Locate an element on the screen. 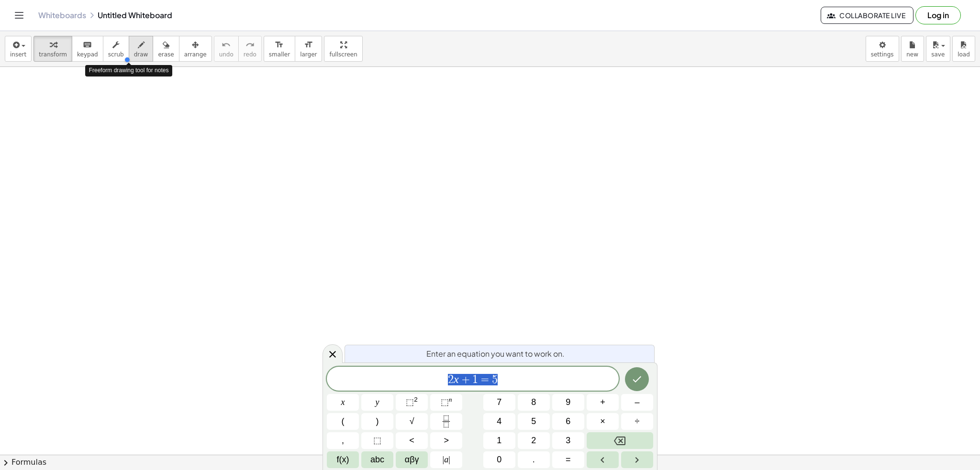 The height and width of the screenshot is (470, 980). button: Superscript is located at coordinates (446, 402).